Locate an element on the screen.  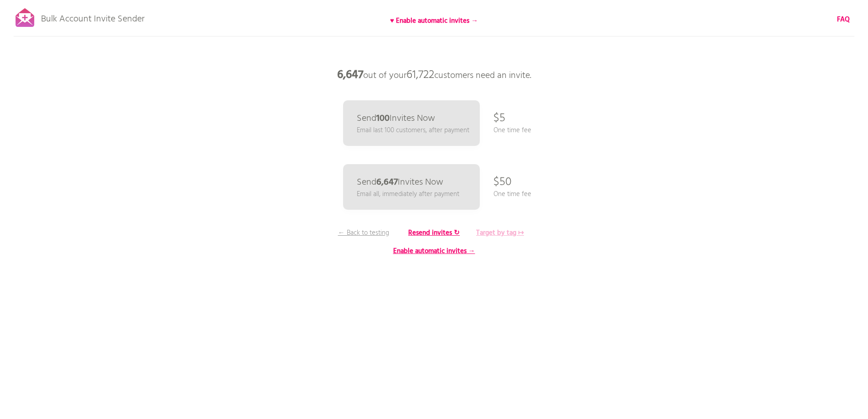
b: Enable automatic invites → is located at coordinates (434, 251).